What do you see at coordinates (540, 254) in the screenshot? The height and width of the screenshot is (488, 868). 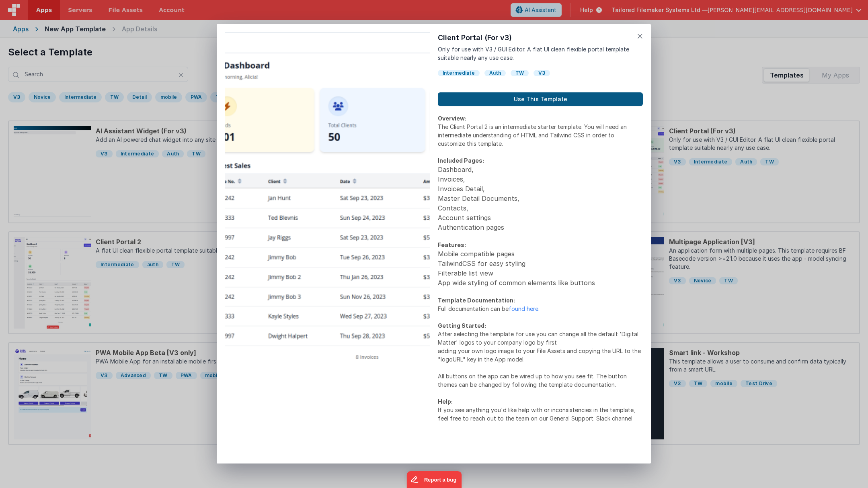 I see `li: Mobile compatible pages` at bounding box center [540, 254].